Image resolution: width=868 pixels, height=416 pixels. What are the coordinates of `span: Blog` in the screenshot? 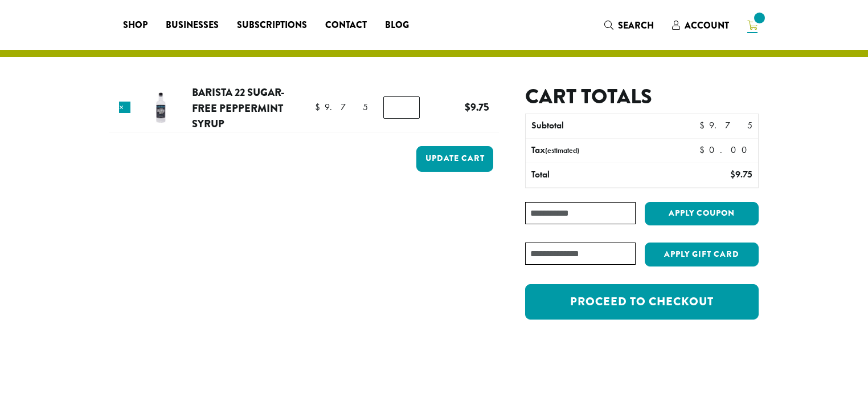 It's located at (397, 25).